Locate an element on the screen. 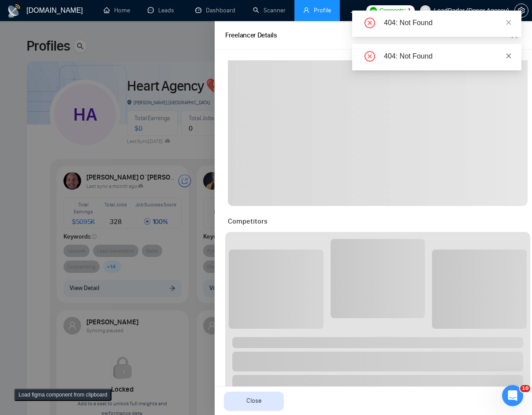  div: Freelancer Details is located at coordinates (251, 35).